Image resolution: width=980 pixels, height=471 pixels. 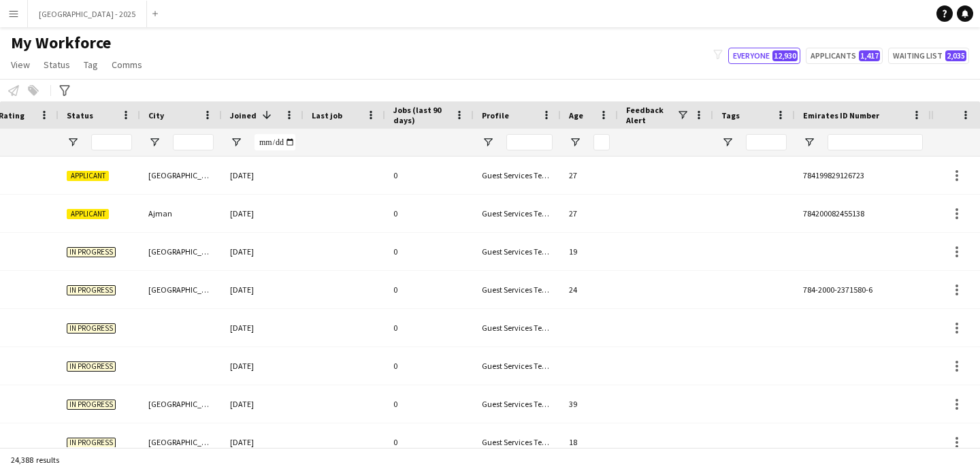 What do you see at coordinates (126, 65) in the screenshot?
I see `a: Comms` at bounding box center [126, 65].